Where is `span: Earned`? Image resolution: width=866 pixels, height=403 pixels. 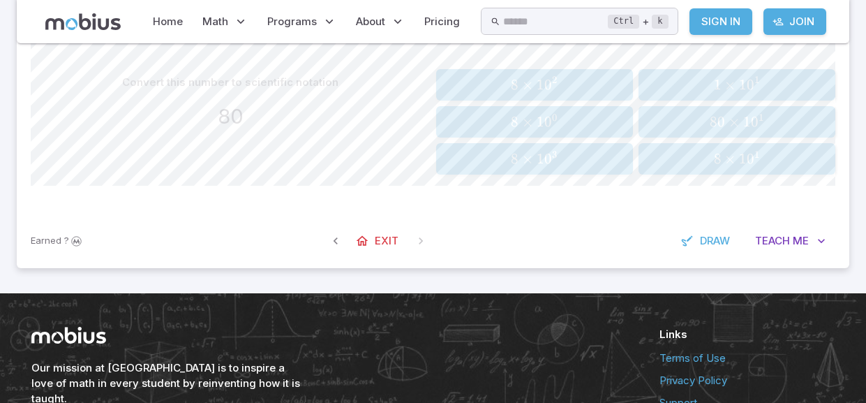
span: Earned is located at coordinates (46, 241).